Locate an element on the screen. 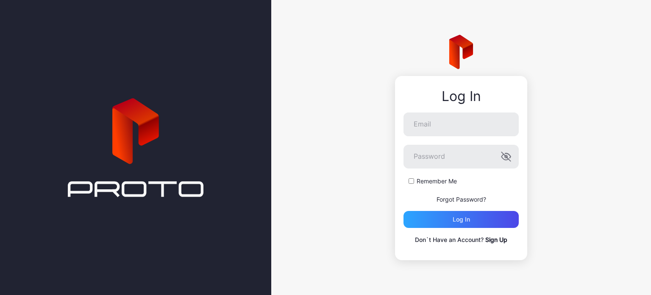 The height and width of the screenshot is (295, 651). label: Remember Me is located at coordinates (437, 181).